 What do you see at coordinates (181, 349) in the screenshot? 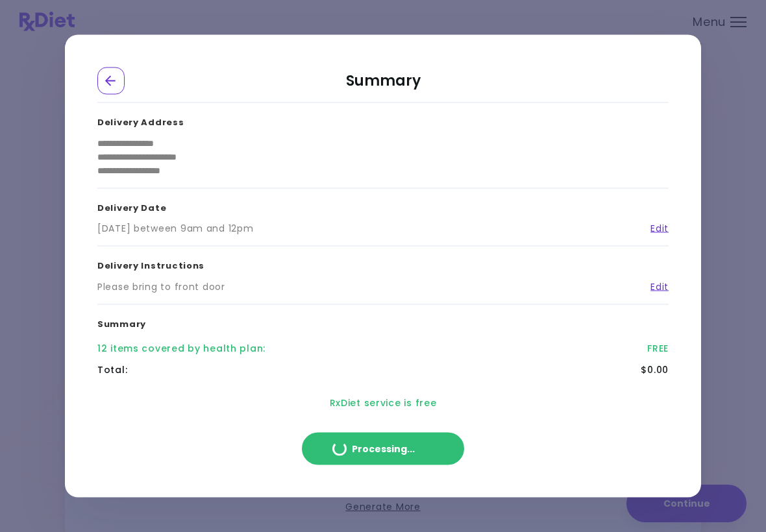
I see `div: 12 items covered by health plan :` at bounding box center [181, 349].